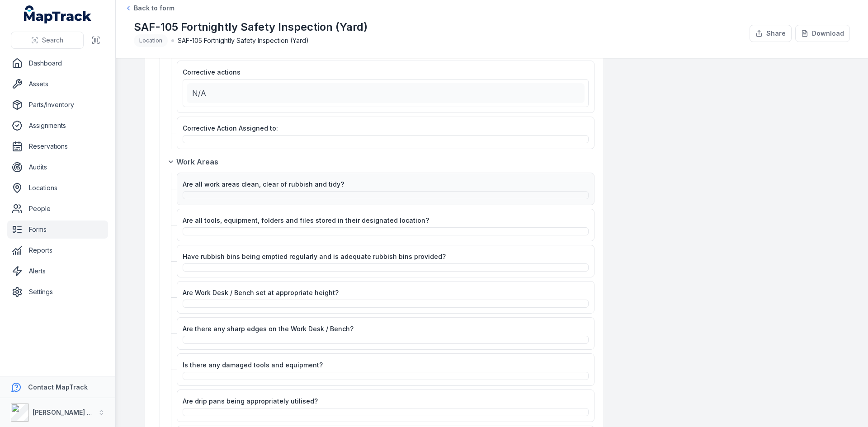 The image size is (868, 427). Describe the element at coordinates (58, 387) in the screenshot. I see `strong: Contact MapTrack` at that location.